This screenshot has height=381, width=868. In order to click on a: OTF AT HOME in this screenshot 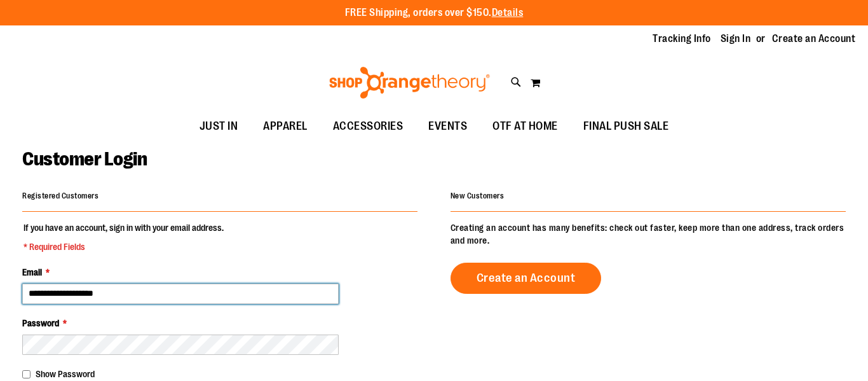, I will do `click(525, 126)`.